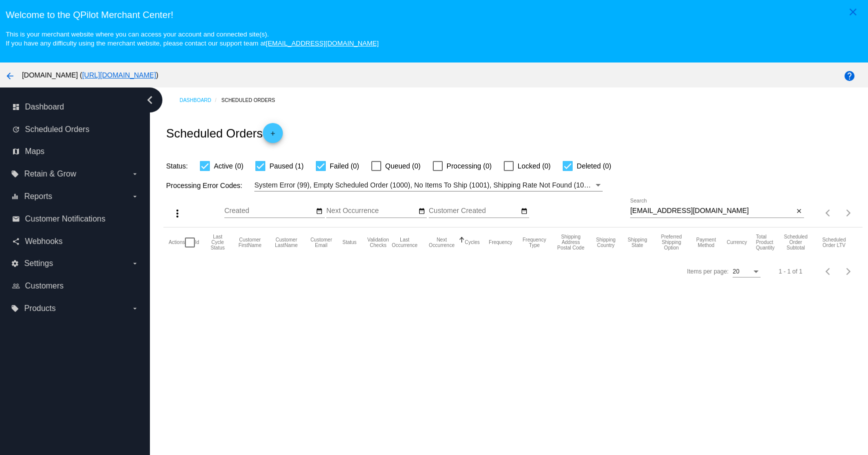 The width and height of the screenshot is (868, 455). Describe the element at coordinates (201, 100) in the screenshot. I see `a: Dashboard` at that location.